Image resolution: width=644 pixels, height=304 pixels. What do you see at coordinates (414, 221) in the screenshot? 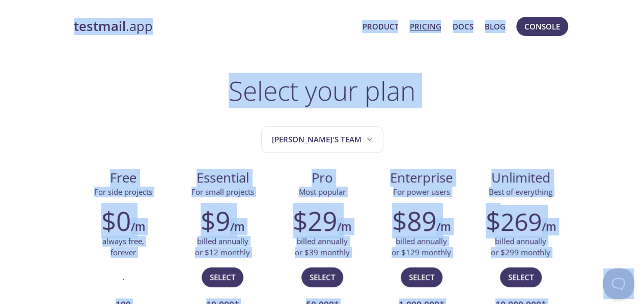
I see `h2: $89` at bounding box center [414, 221].